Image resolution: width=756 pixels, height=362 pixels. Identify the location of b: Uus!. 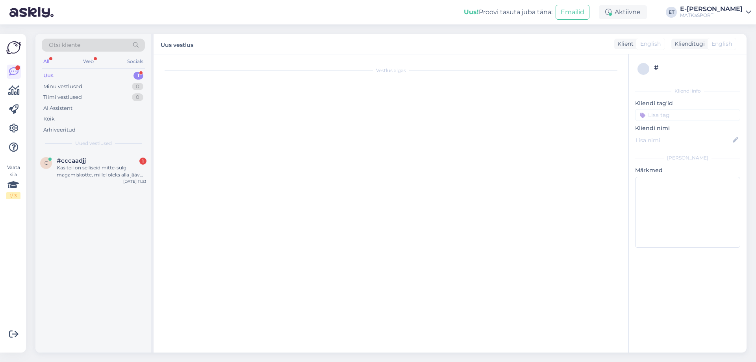
(471, 12).